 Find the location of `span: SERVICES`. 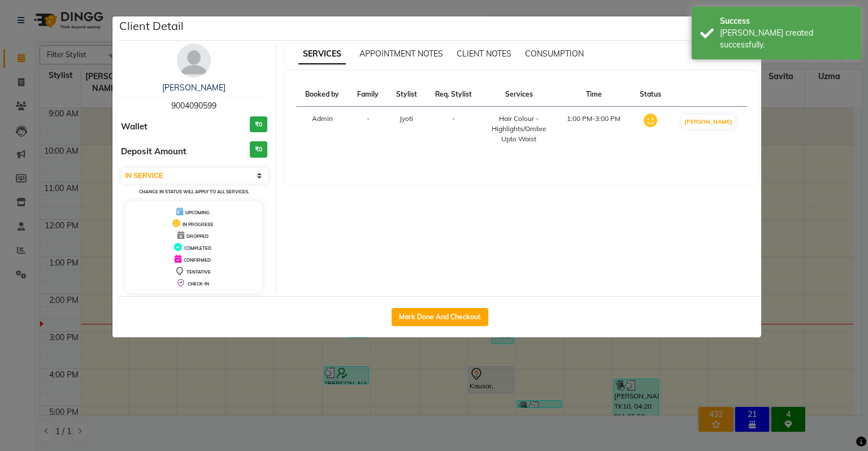

span: SERVICES is located at coordinates (322, 54).